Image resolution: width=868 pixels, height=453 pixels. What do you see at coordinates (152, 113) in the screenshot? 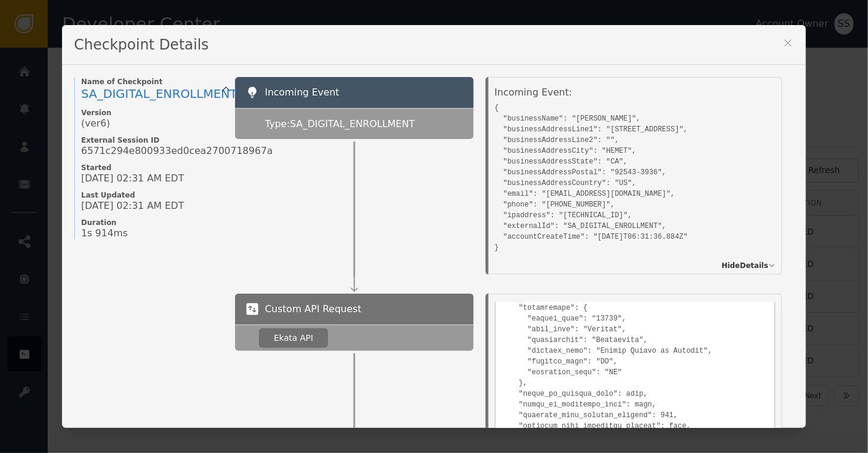
I see `span: Version` at bounding box center [152, 113].